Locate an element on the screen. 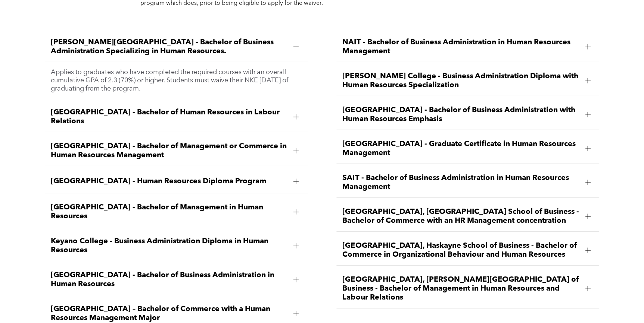 This screenshot has width=644, height=323. span: SAIT - Bachelor of Business Administration in Human Resources Management is located at coordinates (460, 183).